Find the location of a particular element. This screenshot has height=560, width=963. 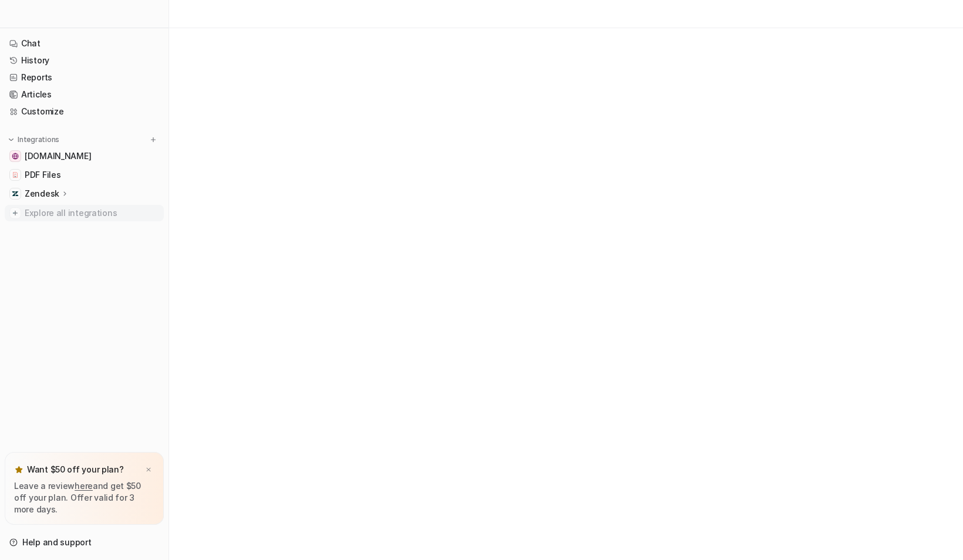

p: Zendesk is located at coordinates (42, 194).